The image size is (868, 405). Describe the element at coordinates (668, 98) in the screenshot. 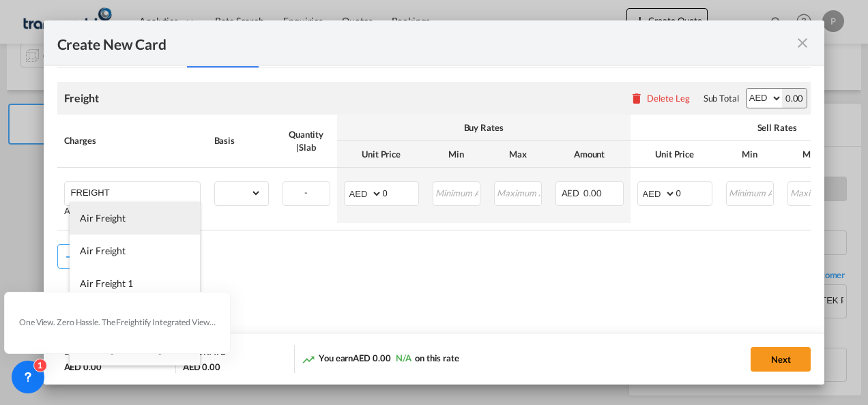

I see `div: Delete Leg` at that location.